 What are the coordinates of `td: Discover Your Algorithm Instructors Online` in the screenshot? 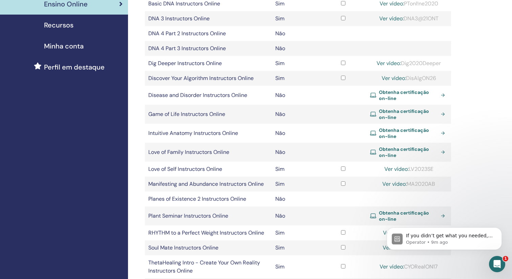 It's located at (208, 78).